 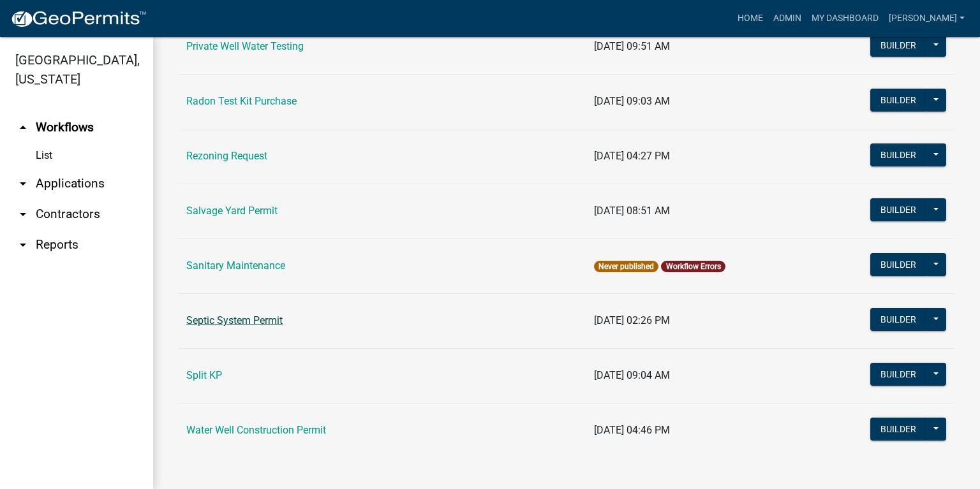 What do you see at coordinates (845, 18) in the screenshot?
I see `a: My Dashboard` at bounding box center [845, 18].